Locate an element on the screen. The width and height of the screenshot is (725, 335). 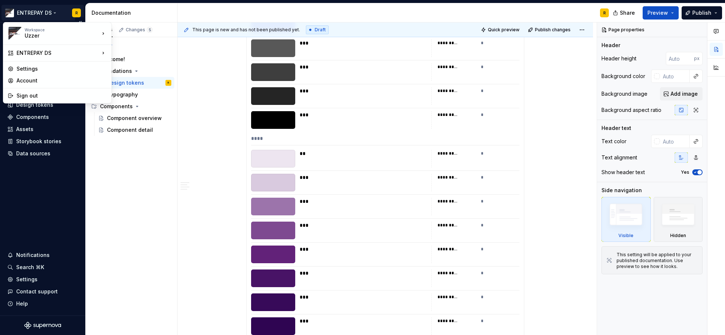
div: Sign out is located at coordinates (62, 96).